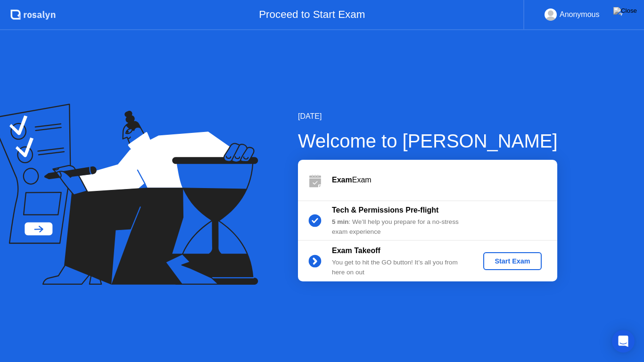 The image size is (644, 362). I want to click on b: 5 min, so click(340, 222).